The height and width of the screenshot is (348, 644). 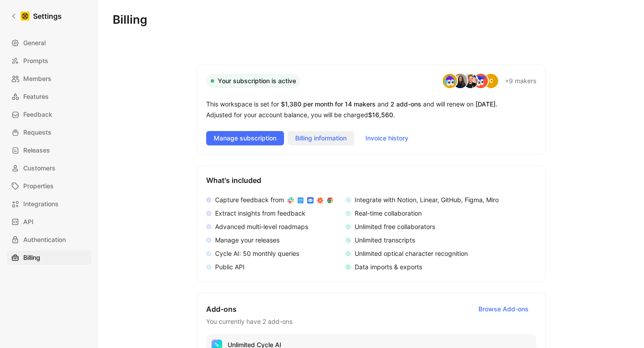 I want to click on div: C, so click(x=491, y=81).